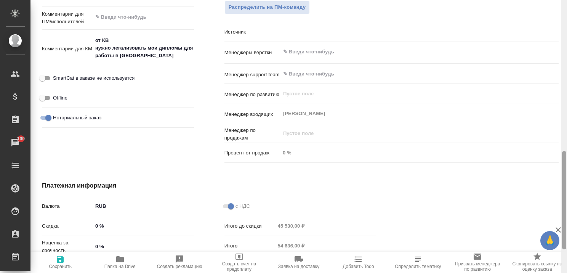  I want to click on button: Скопировать ссылку на оценку заказа, so click(537, 262).